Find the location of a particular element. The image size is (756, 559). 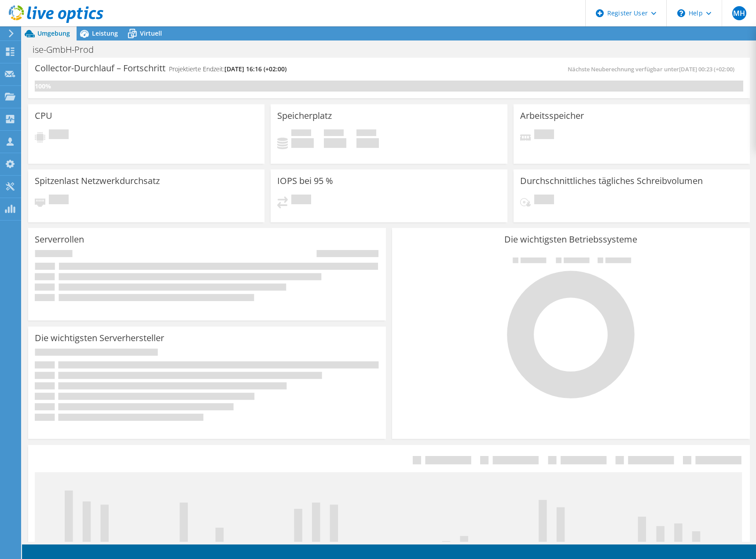

h3: Durchschnittliches tägliches Schreibvolumen is located at coordinates (611, 181).